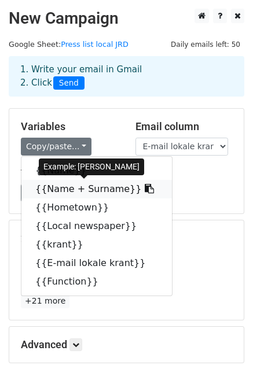 The image size is (253, 369). What do you see at coordinates (69, 127) in the screenshot?
I see `h5: Variables` at bounding box center [69, 127].